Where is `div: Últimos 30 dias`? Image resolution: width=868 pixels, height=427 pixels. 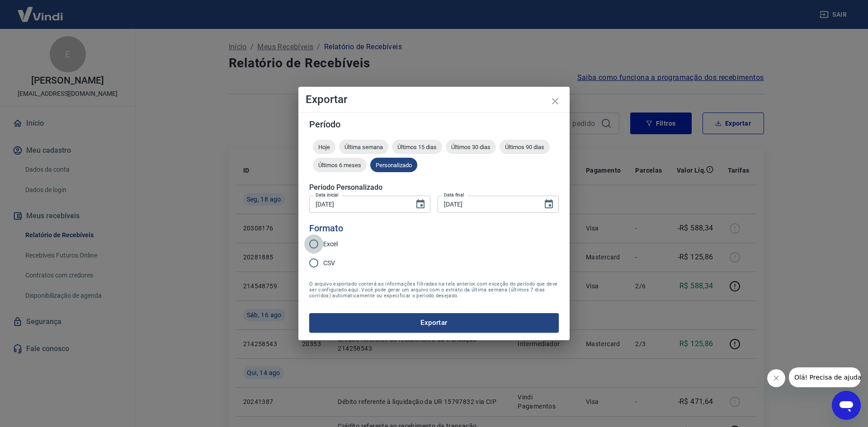
div: Últimos 30 dias is located at coordinates (471, 147).